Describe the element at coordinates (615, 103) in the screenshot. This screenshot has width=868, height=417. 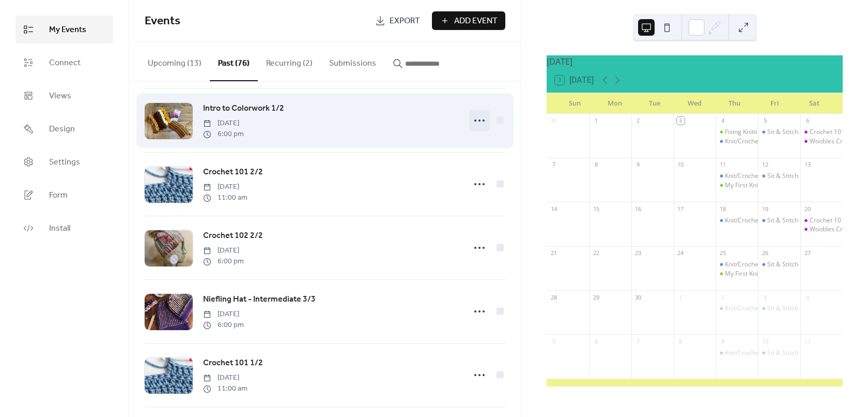
I see `div: Mon` at that location.